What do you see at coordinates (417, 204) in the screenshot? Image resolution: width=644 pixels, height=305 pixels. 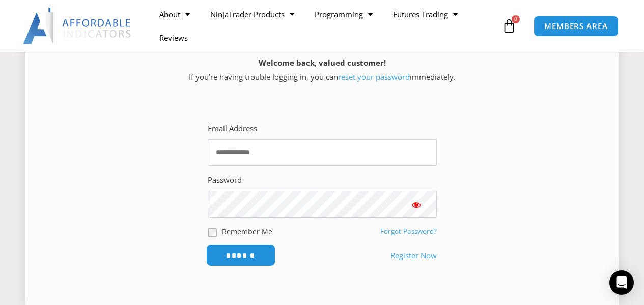 I see `button: Show password` at bounding box center [417, 204].